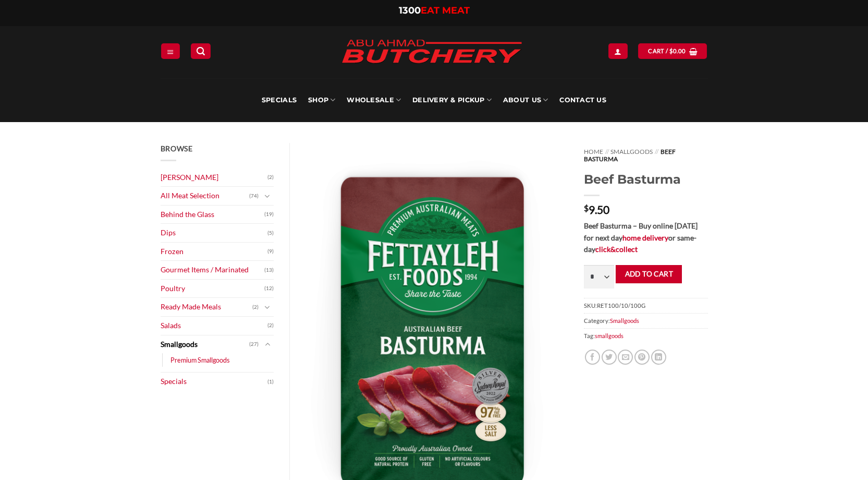 The width and height of the screenshot is (868, 480). What do you see at coordinates (177, 148) in the screenshot?
I see `span: Browse` at bounding box center [177, 148].